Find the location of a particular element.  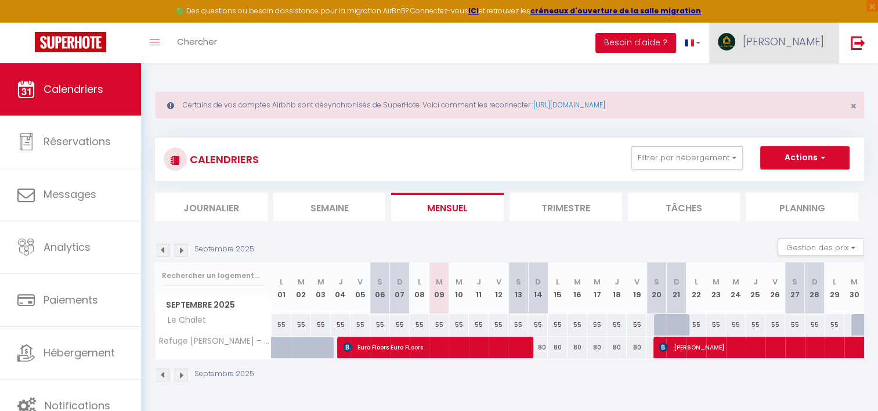

li: Semaine is located at coordinates (330, 207).